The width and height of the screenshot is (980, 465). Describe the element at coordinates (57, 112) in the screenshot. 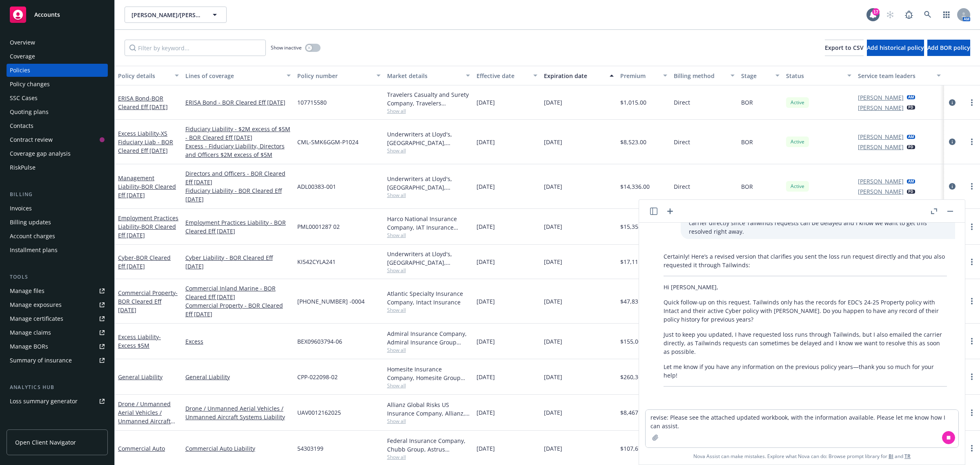

I see `a: Quoting plans` at that location.